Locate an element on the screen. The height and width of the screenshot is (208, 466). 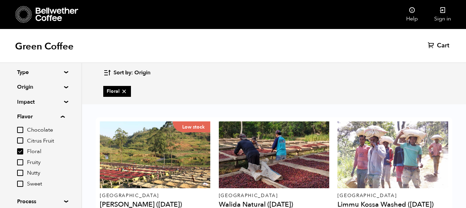
a: Low stock is located at coordinates (155, 155).